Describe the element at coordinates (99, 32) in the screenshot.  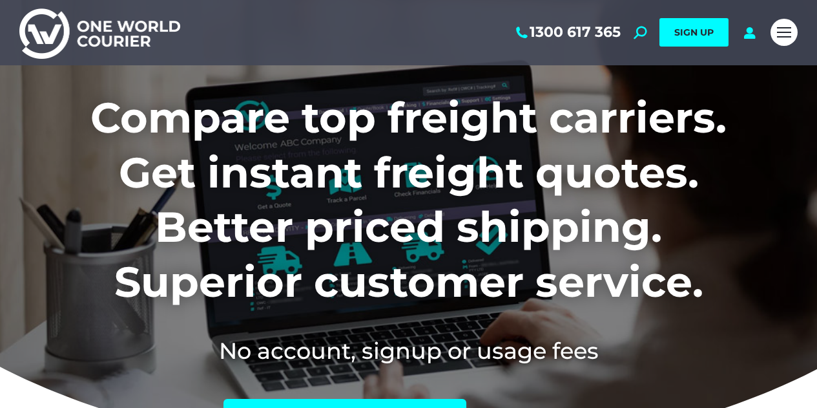
I see `img: One World Courier` at that location.